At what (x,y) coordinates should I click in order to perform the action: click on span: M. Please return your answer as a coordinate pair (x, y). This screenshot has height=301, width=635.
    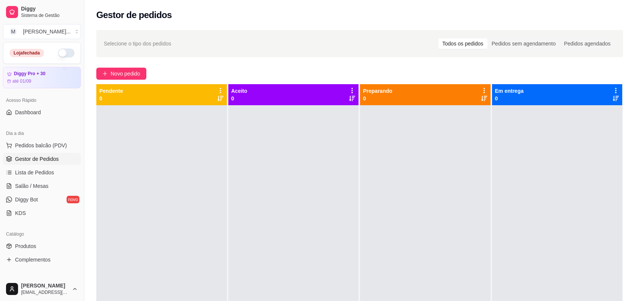
    Looking at the image, I should click on (13, 32).